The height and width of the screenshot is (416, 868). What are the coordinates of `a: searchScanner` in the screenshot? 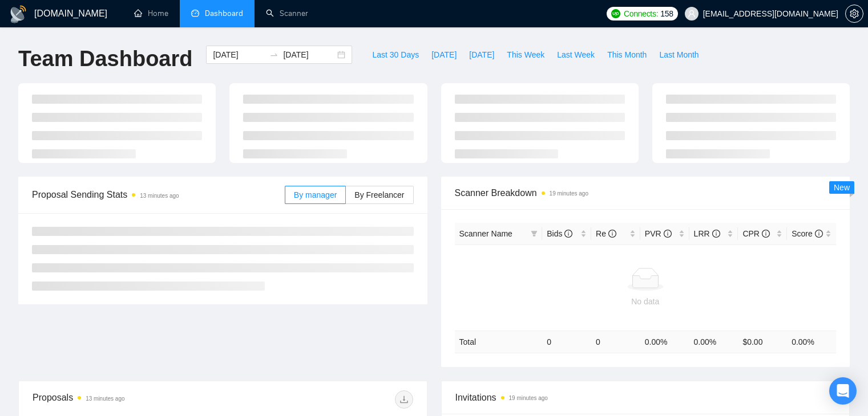 It's located at (287, 13).